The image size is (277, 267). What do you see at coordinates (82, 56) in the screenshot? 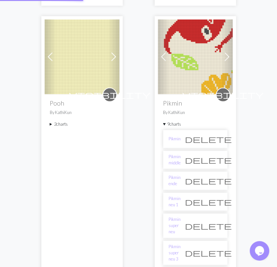
I see `a: Pooh` at bounding box center [82, 56].